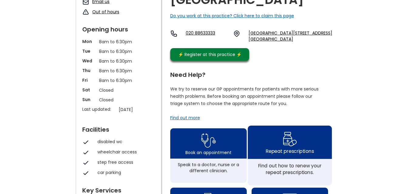  I want to click on p: Sat, so click(89, 90).